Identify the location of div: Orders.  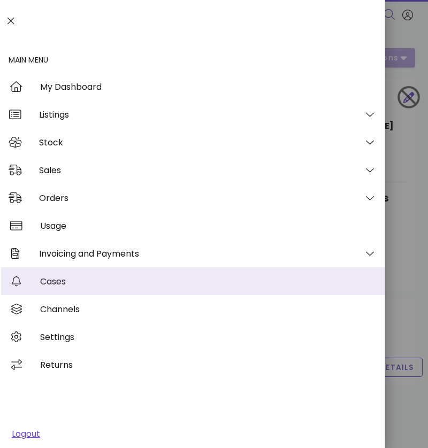
(195, 198).